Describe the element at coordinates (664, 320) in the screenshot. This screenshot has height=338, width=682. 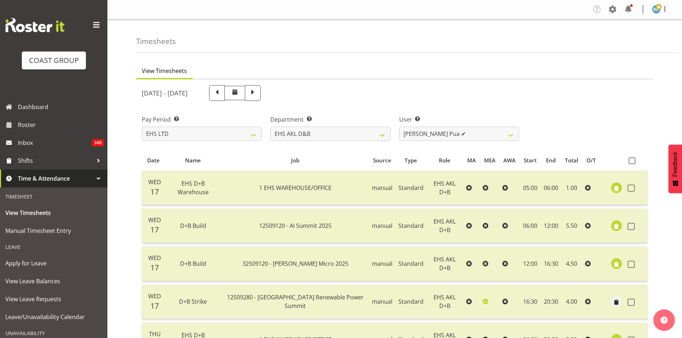
I see `img: help-xxl-2.png` at that location.